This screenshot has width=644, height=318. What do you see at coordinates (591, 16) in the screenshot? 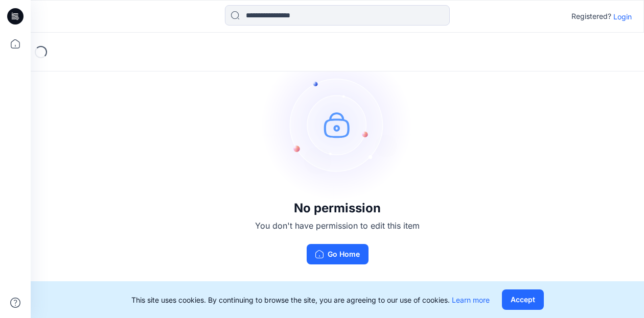
I see `p: Registered?` at bounding box center [591, 16].